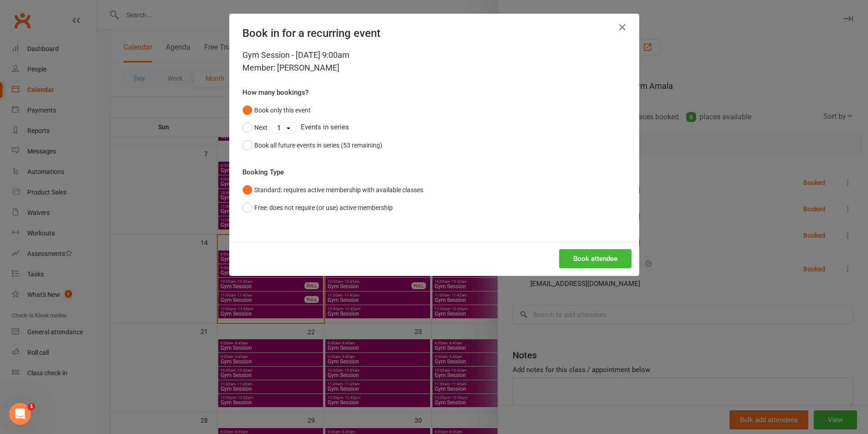 The image size is (868, 434). Describe the element at coordinates (312, 145) in the screenshot. I see `button: Book all future events in series (53 remaining)` at that location.